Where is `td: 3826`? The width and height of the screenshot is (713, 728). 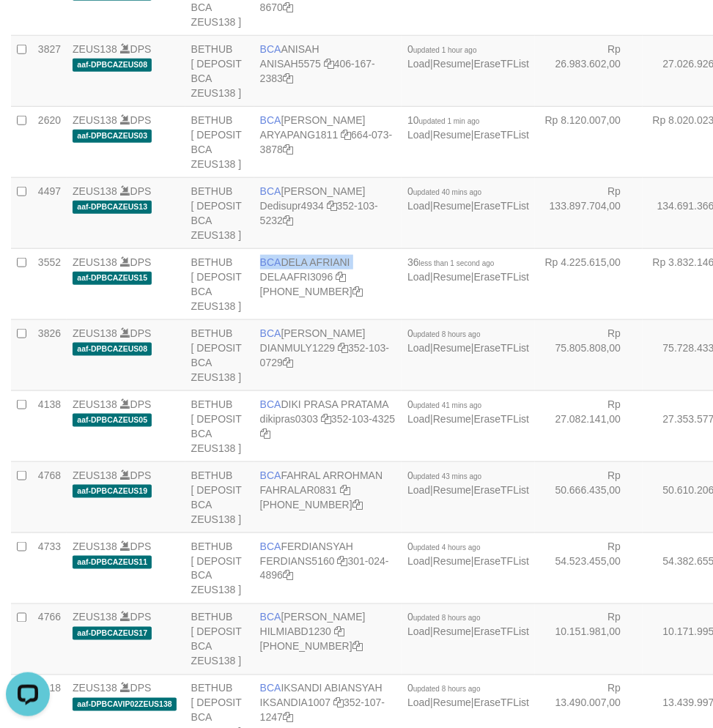 td: 3826 is located at coordinates (49, 355).